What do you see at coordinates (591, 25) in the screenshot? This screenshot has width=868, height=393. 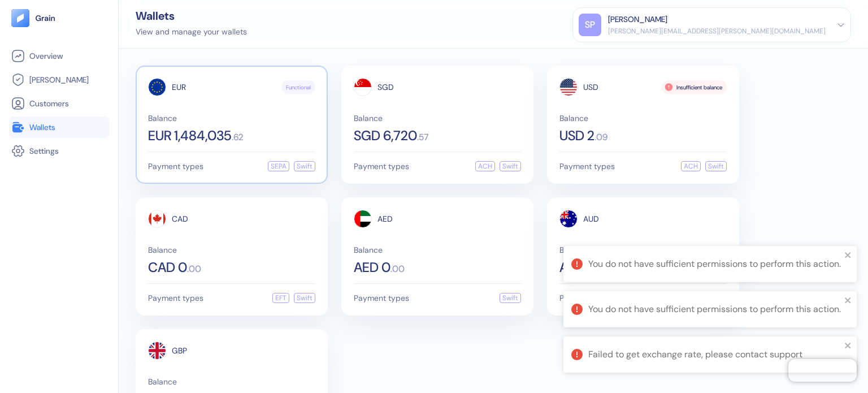 I see `div: SP` at bounding box center [591, 25].